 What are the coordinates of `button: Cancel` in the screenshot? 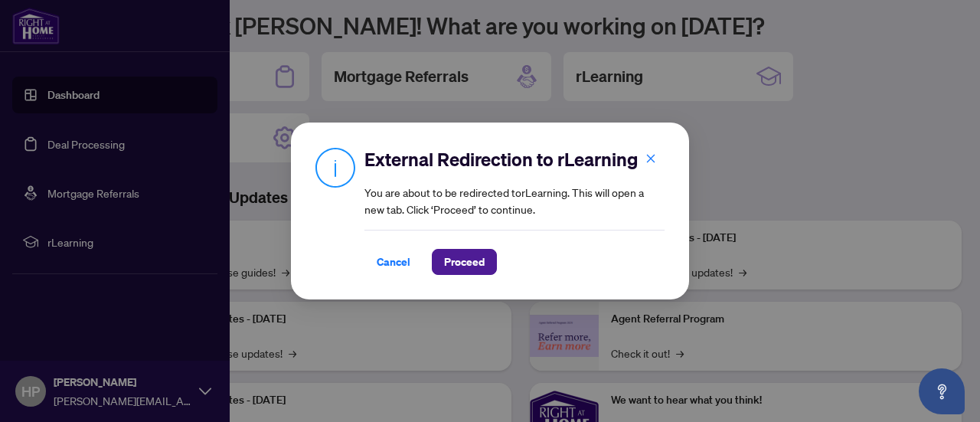 It's located at (394, 262).